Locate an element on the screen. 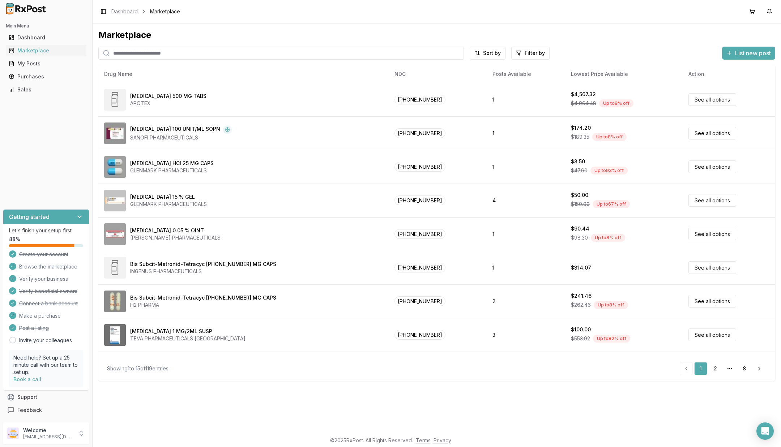 The height and width of the screenshot is (447, 781). a: Go to next page is located at coordinates (759, 369).